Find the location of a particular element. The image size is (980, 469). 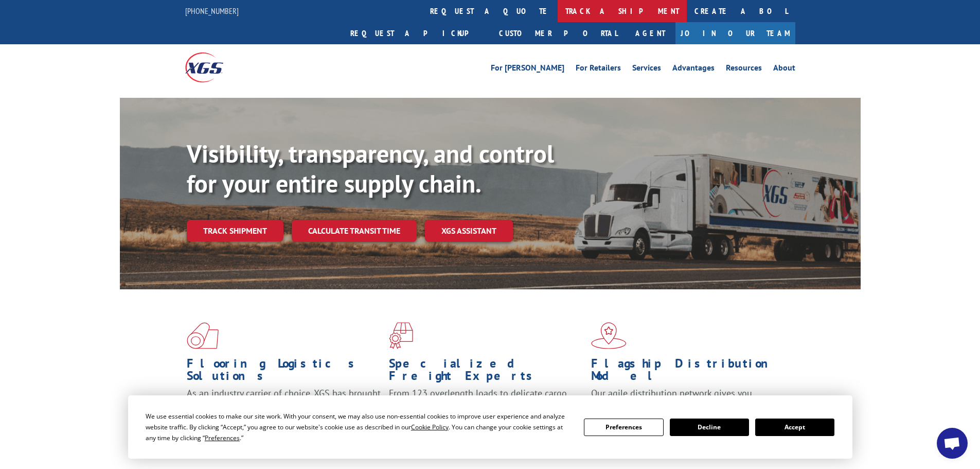

a: Join Our Team is located at coordinates (735, 33).